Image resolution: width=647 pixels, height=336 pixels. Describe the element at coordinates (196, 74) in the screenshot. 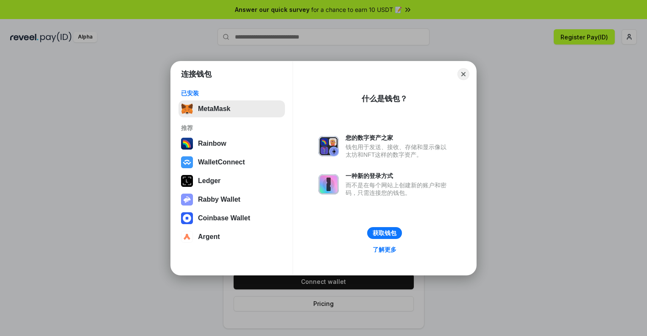

I see `h1: 连接钱包` at that location.